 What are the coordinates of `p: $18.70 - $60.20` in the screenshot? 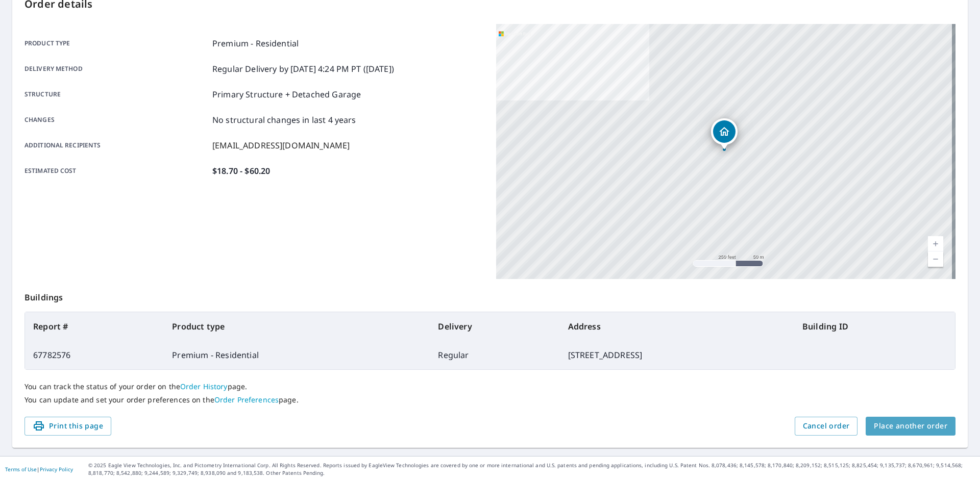 It's located at (241, 171).